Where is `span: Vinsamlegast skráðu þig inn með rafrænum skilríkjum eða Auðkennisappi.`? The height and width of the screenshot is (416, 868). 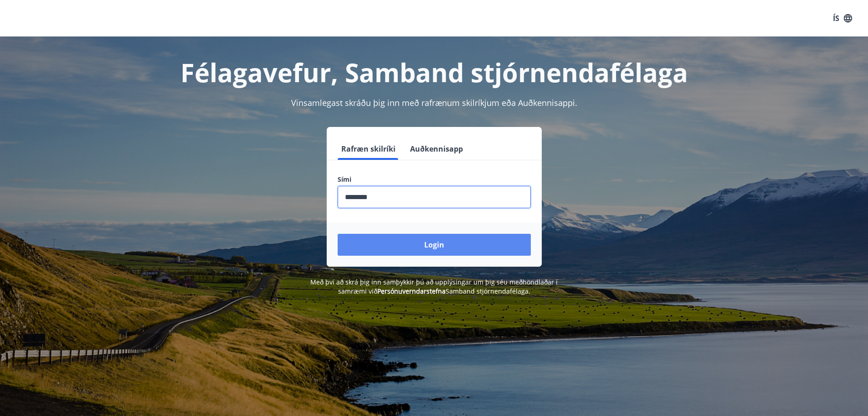 span: Vinsamlegast skráðu þig inn með rafrænum skilríkjum eða Auðkennisappi. is located at coordinates (434, 102).